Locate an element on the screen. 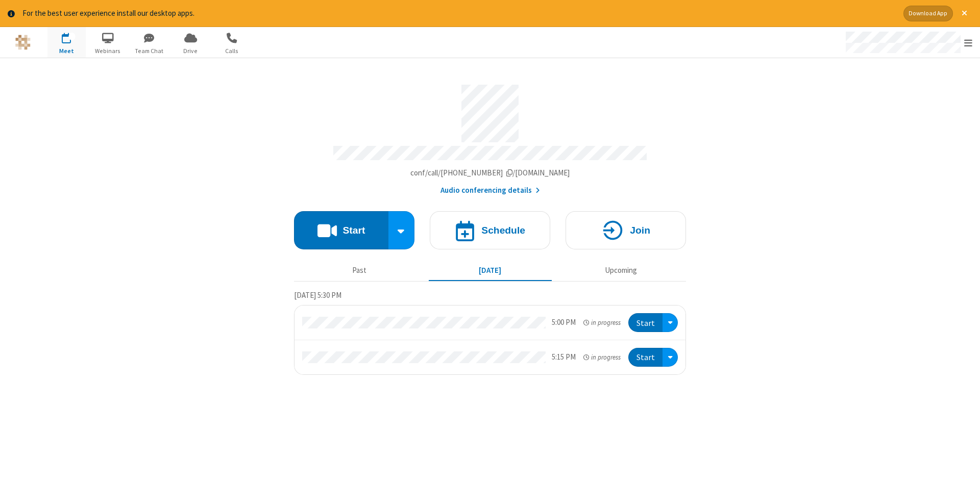 The height and width of the screenshot is (483, 980). div: Start conference options is located at coordinates (402, 230).